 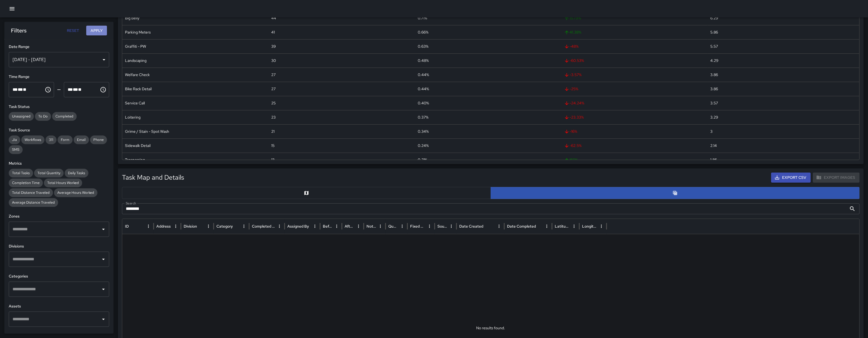 What do you see at coordinates (225, 226) in the screenshot?
I see `div: Category` at bounding box center [225, 226].